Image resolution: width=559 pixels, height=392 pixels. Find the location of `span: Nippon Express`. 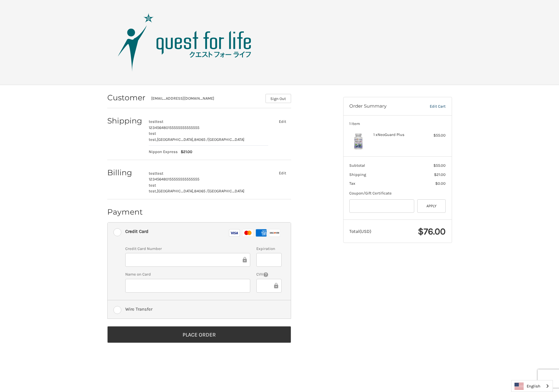

span: Nippon Express is located at coordinates (163, 152).